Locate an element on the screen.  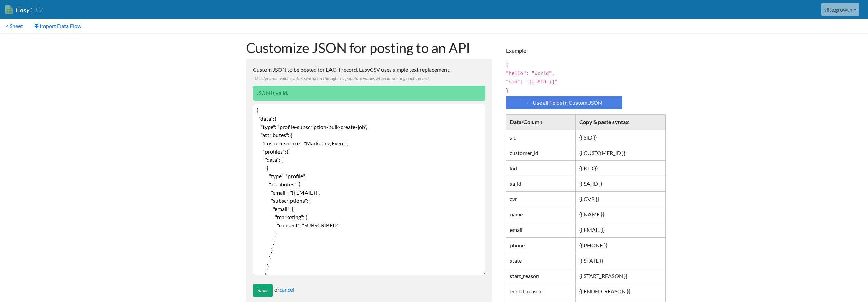
a: Import Data Flow is located at coordinates (57, 26).